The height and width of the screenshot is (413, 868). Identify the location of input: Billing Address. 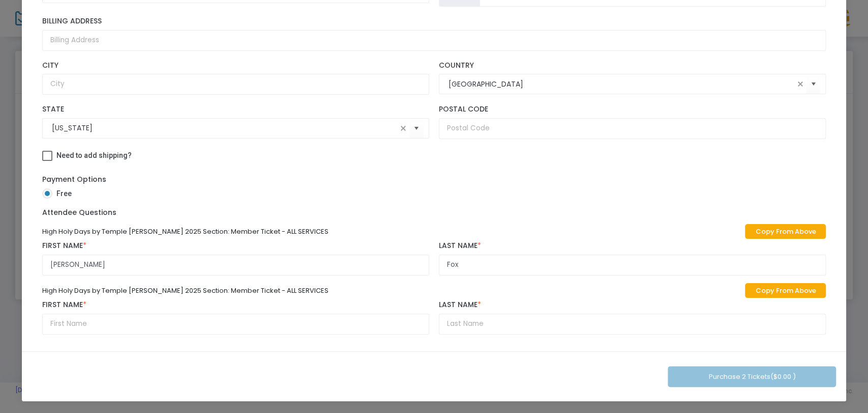
(434, 40).